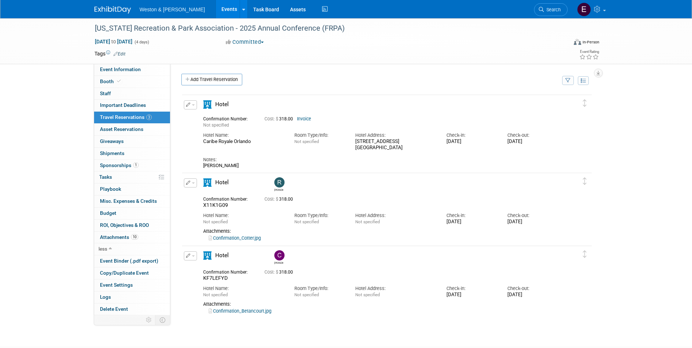  What do you see at coordinates (280, 255) in the screenshot?
I see `img: Cristobal Betancourt` at bounding box center [280, 255].